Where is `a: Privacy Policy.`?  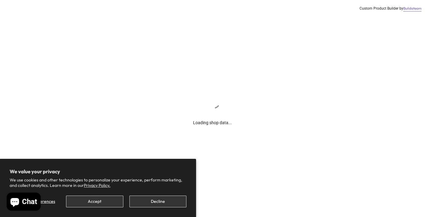 a: Privacy Policy. is located at coordinates (97, 186).